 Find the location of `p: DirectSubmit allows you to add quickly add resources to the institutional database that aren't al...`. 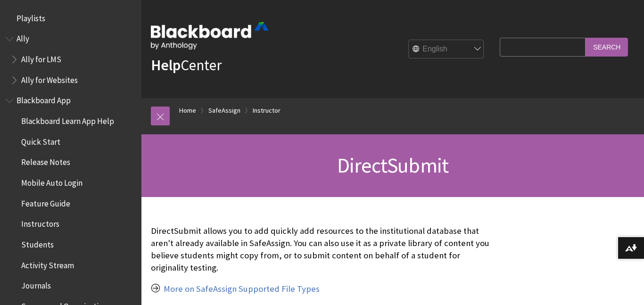

p: DirectSubmit allows you to add quickly add resources to the institutional database that aren't al... is located at coordinates (323, 249).